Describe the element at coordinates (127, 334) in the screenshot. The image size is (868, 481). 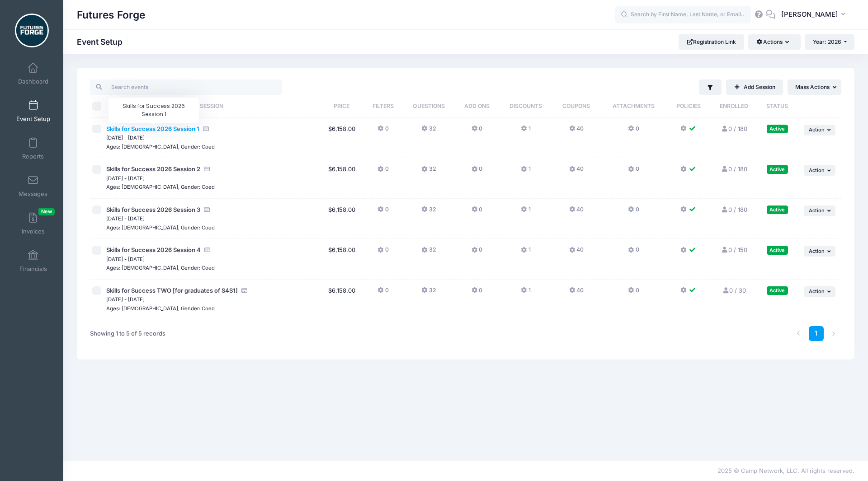
I see `div: Showing 1 to 5 of 5 records` at that location.